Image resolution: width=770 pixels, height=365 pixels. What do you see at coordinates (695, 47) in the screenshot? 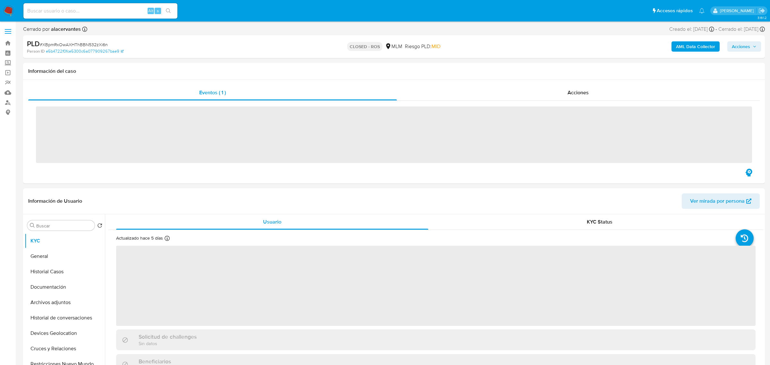
I see `b: AML Data Collector` at bounding box center [695, 47].